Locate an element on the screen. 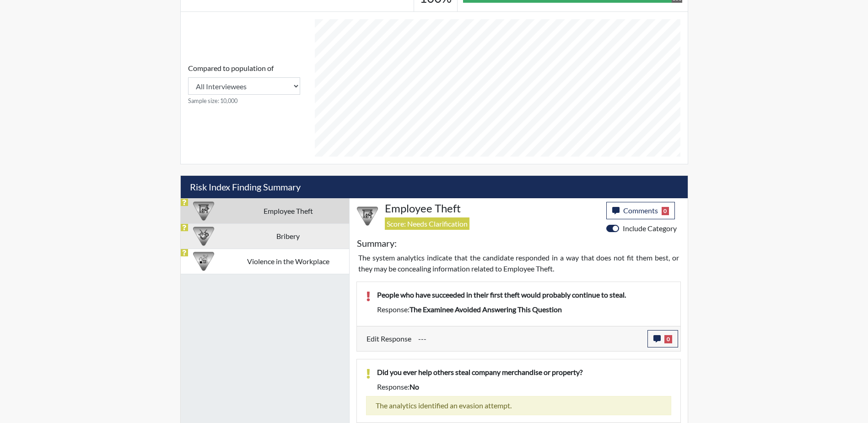 The width and height of the screenshot is (868, 423). h5: Risk Index Finding Summary is located at coordinates (434, 187).